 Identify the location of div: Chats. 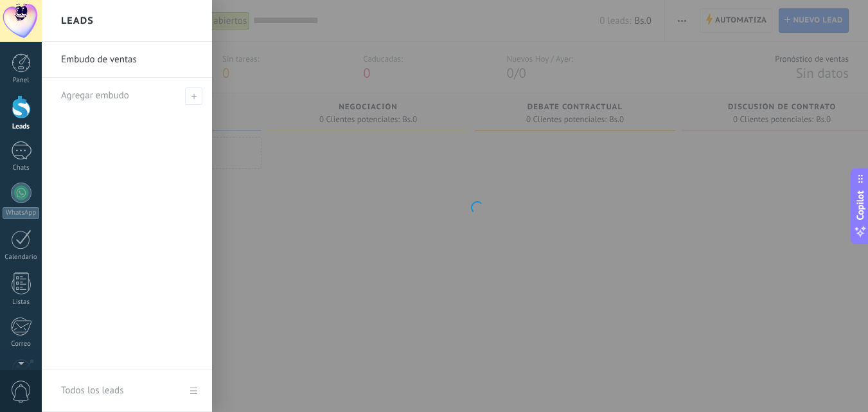
(21, 168).